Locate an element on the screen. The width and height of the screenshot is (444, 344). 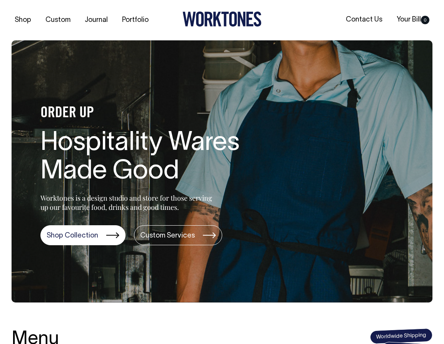
a: Shop is located at coordinates (23, 20).